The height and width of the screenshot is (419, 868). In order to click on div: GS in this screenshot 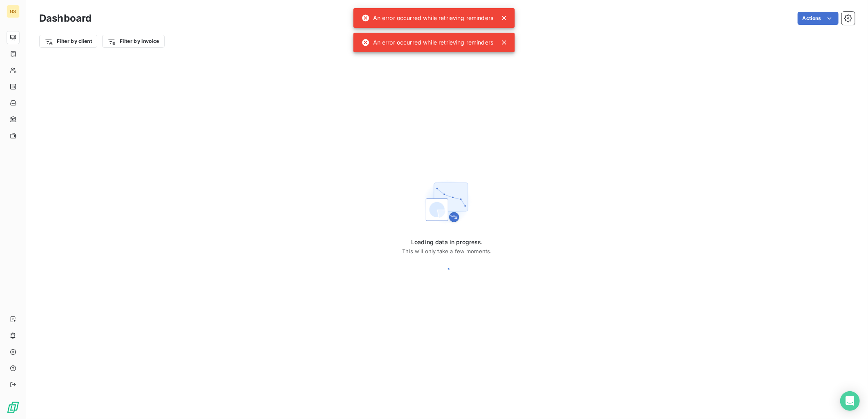, I will do `click(13, 11)`.